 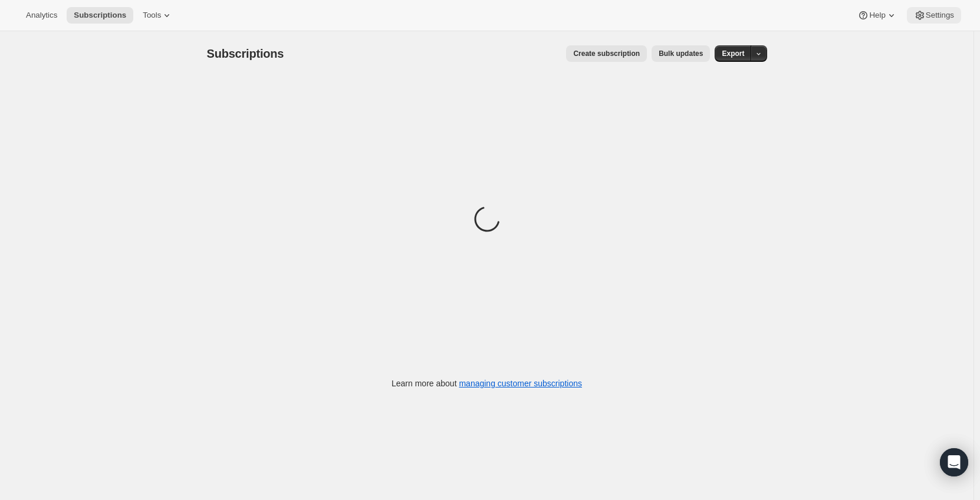 I want to click on p: Learn more about, so click(x=486, y=383).